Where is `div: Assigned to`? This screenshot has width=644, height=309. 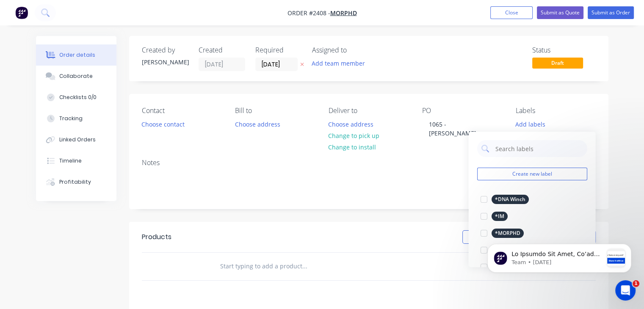
div: Assigned to is located at coordinates (355, 50).